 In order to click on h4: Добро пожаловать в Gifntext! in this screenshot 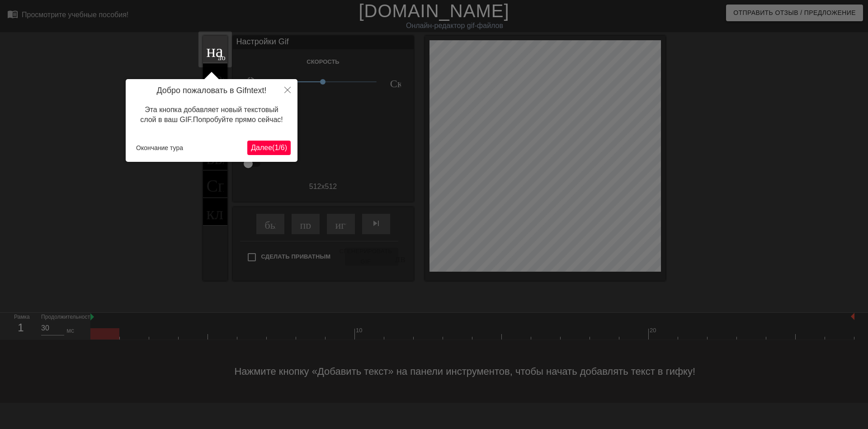, I will do `click(211, 91)`.